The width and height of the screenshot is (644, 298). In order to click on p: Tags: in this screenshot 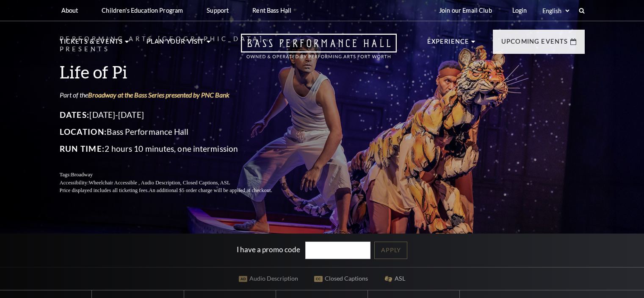, I will do `click(176, 175)`.